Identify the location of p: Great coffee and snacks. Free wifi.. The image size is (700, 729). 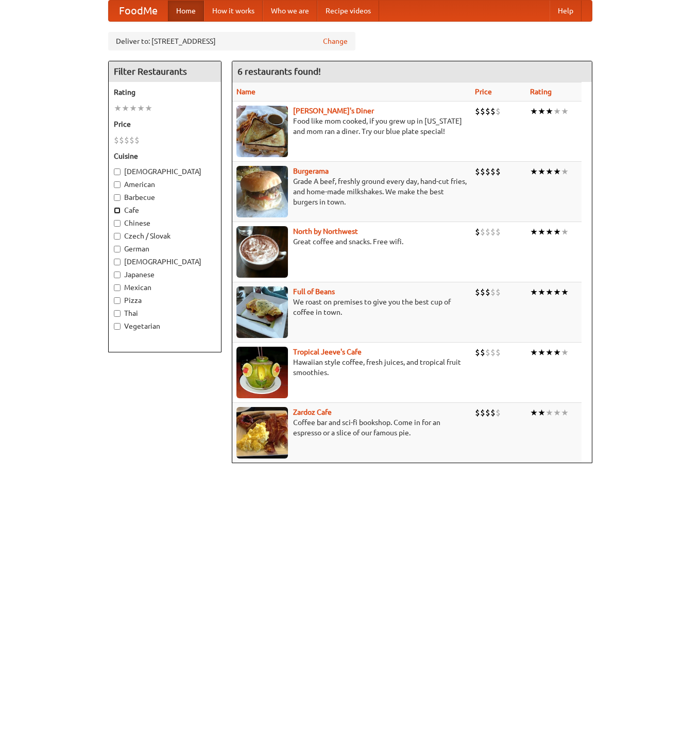
(351, 241).